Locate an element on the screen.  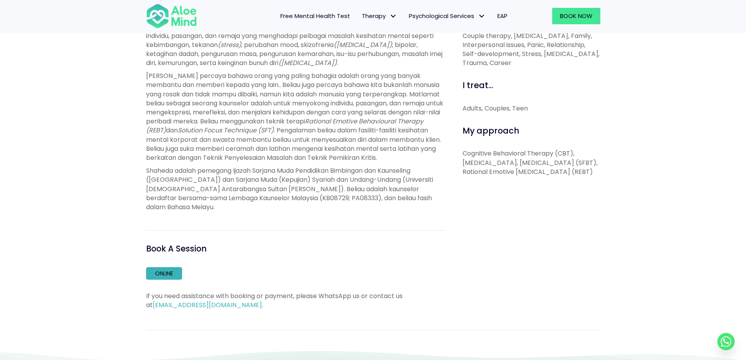
a: Free Mental Health Test is located at coordinates (315, 16).